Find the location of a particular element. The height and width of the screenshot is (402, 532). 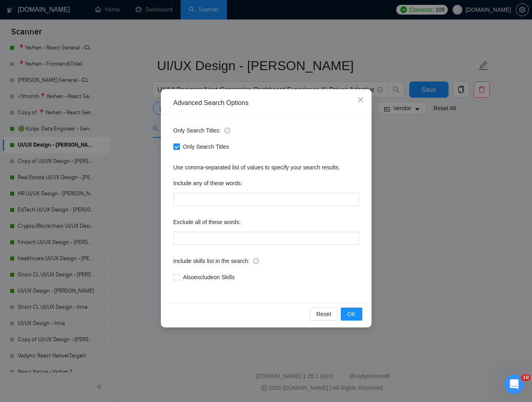

span: Also exclude on Skills is located at coordinates (209, 277).